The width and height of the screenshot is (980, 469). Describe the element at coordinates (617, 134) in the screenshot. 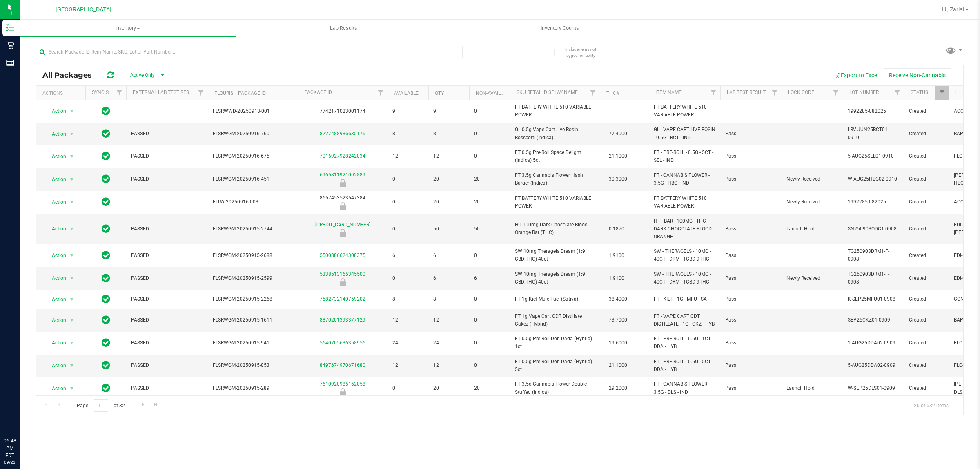

I see `span: 77.4000` at that location.